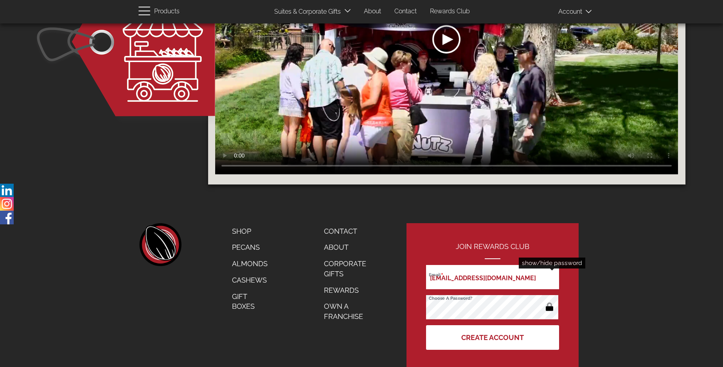  Describe the element at coordinates (350, 311) in the screenshot. I see `a: Own a Franchise` at that location.